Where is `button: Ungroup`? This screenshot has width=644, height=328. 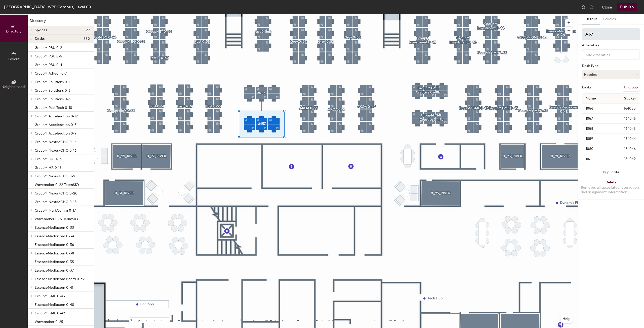 button: Ungroup is located at coordinates (631, 88).